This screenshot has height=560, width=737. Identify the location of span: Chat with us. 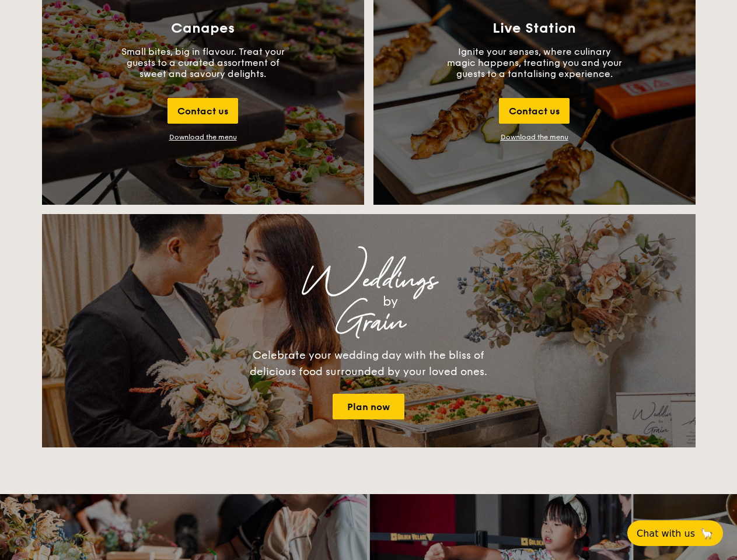
(666, 533).